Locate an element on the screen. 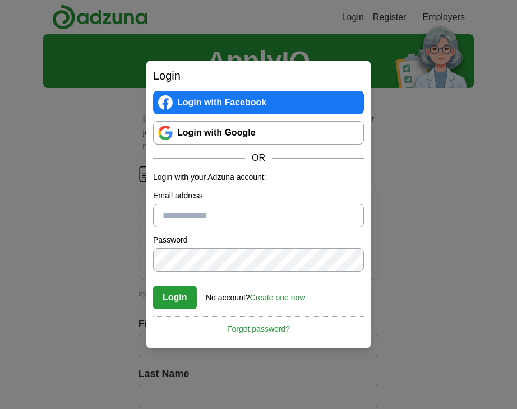 The image size is (517, 409). a: Login with Facebook is located at coordinates (258, 103).